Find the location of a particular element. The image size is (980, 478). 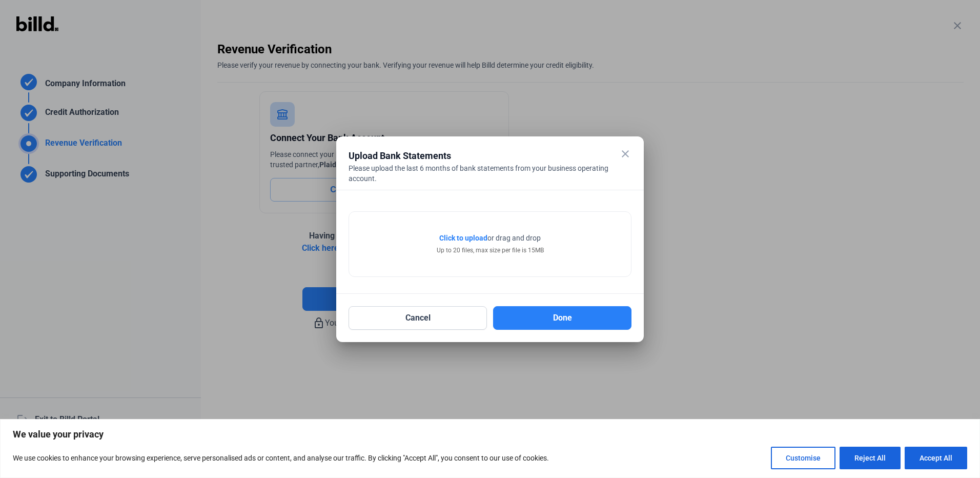

p: We value your privacy is located at coordinates (490, 435).